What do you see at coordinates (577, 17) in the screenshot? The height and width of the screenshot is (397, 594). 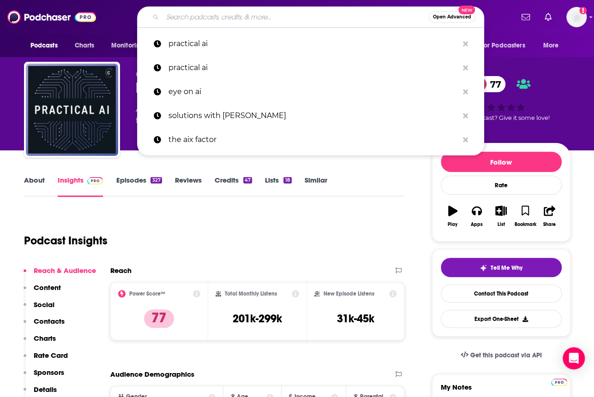 I see `img: User Profile` at bounding box center [577, 17].